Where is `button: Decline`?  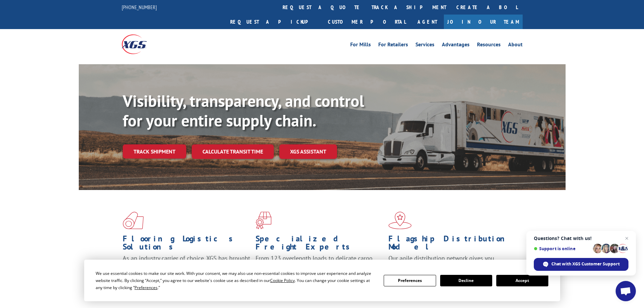
button: Decline is located at coordinates (466, 281).